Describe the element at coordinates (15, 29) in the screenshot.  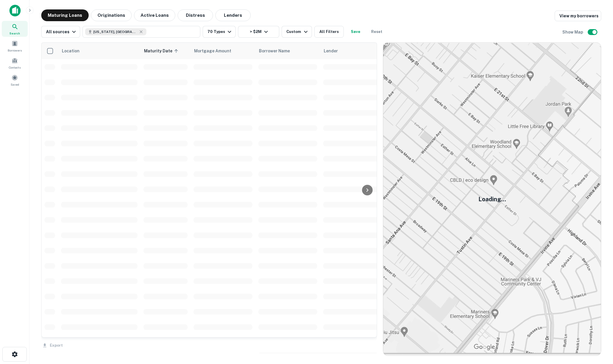
I see `a: Search` at that location.